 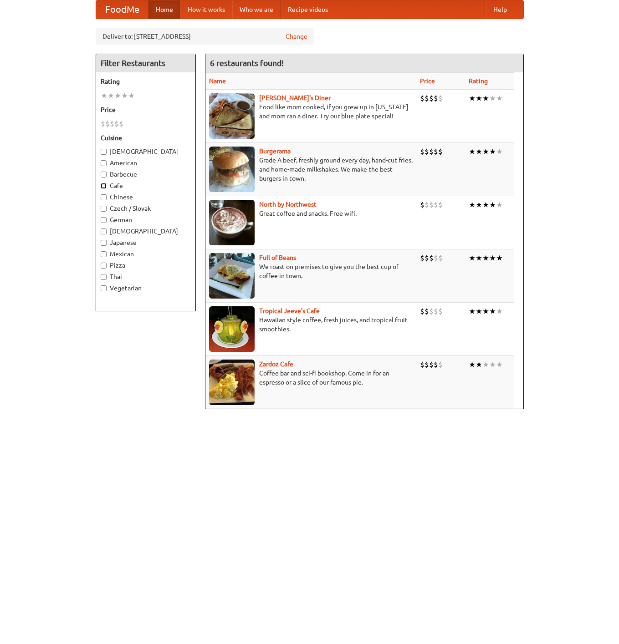 I want to click on input: Chinese, so click(x=103, y=197).